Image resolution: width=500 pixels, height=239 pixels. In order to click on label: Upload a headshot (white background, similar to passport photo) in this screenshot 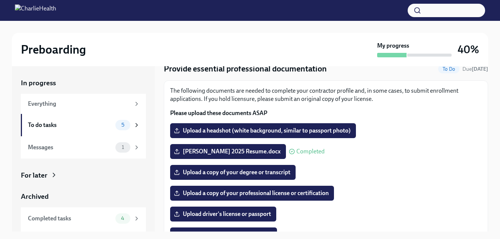, I will do `click(263, 131)`.